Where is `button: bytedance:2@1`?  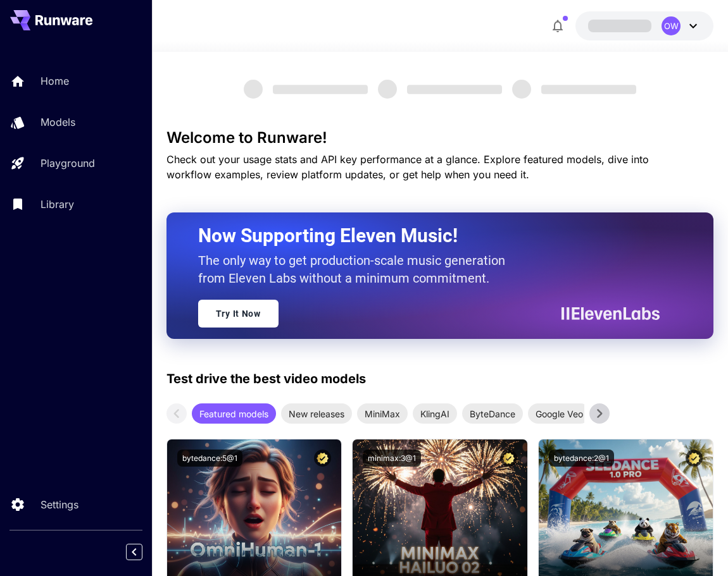 button: bytedance:2@1 is located at coordinates (581, 458).